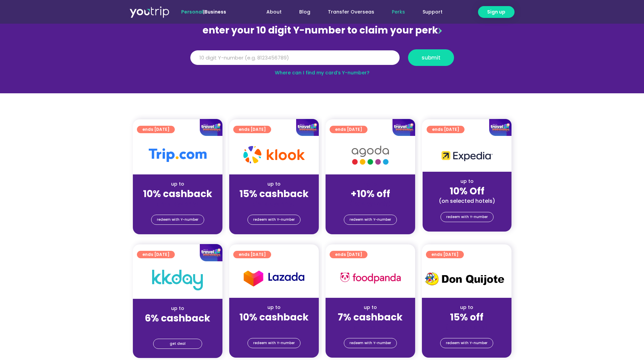 Image resolution: width=644 pixels, height=360 pixels. What do you see at coordinates (178, 318) in the screenshot?
I see `strong: 6% cashback` at bounding box center [178, 318].